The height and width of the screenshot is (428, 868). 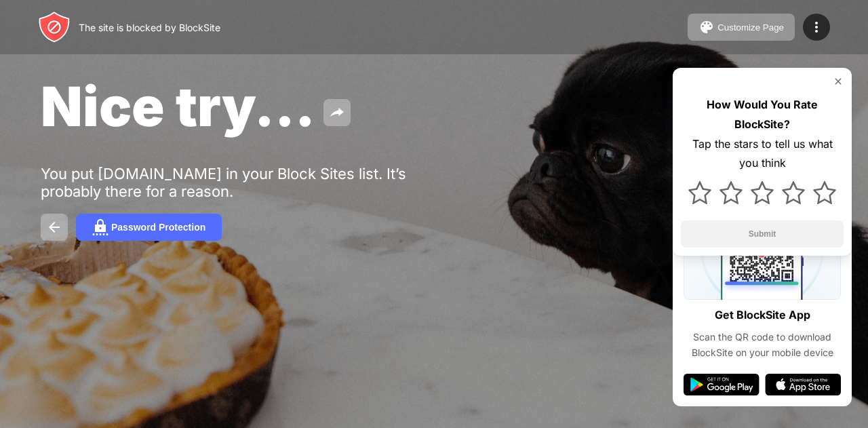 What do you see at coordinates (100, 227) in the screenshot?
I see `img: password.svg` at bounding box center [100, 227].